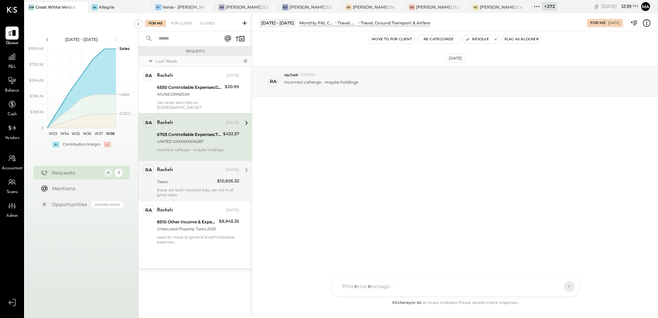 The image size is (658, 318). What do you see at coordinates (231, 134) in the screenshot?
I see `div: $432.37` at bounding box center [231, 134].